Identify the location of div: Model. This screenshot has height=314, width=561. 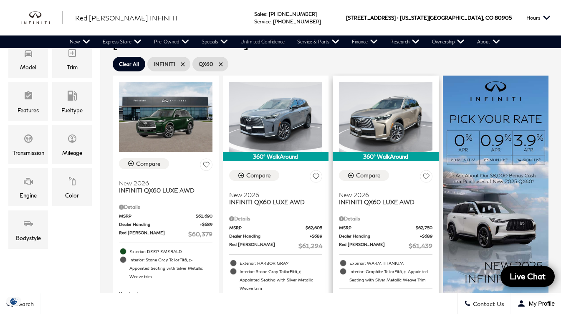
(28, 67).